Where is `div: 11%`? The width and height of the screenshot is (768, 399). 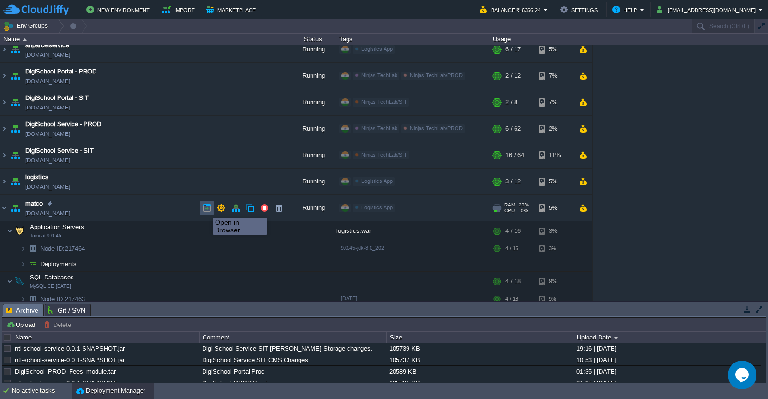
div: 11% is located at coordinates (555, 155).